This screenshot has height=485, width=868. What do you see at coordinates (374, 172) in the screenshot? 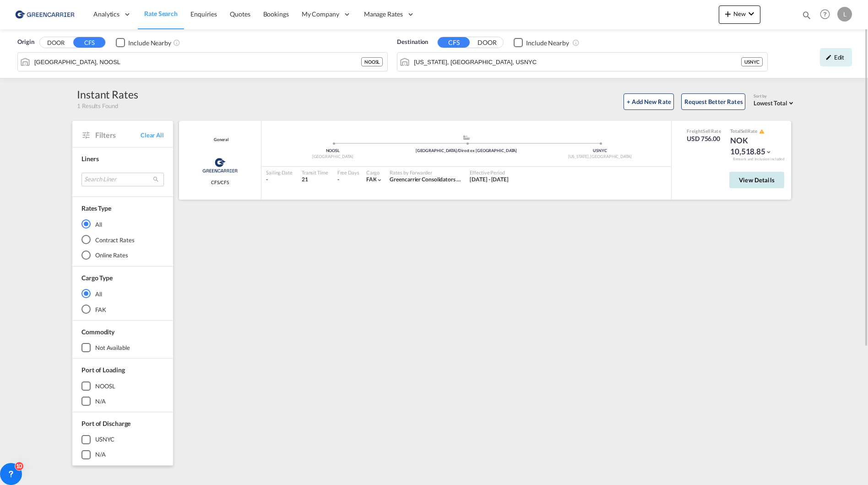
I see `div: Cargo` at bounding box center [374, 172].